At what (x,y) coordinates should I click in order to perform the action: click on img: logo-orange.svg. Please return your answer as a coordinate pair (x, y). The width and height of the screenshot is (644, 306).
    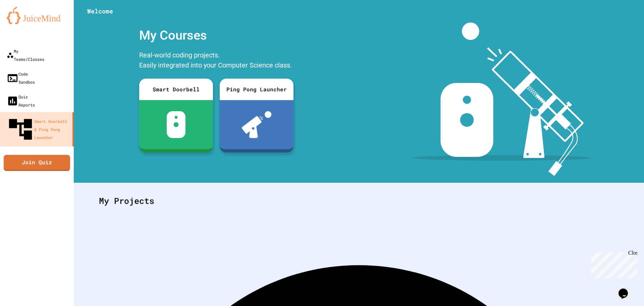
    Looking at the image, I should click on (37, 15).